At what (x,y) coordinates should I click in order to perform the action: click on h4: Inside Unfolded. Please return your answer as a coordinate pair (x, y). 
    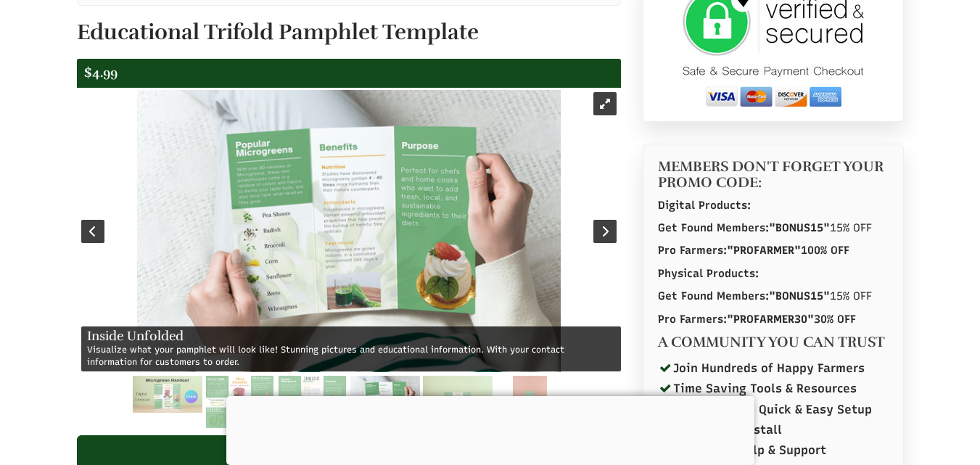
    Looking at the image, I should click on (351, 337).